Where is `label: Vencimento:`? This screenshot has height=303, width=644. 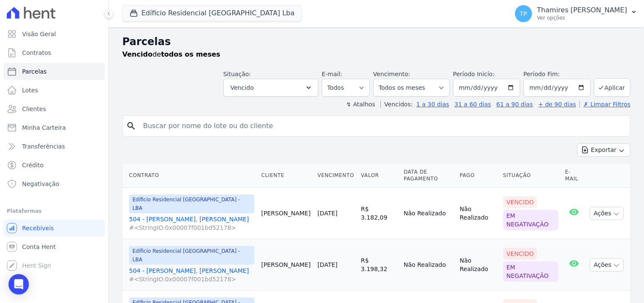 label: Vencimento: is located at coordinates (391, 74).